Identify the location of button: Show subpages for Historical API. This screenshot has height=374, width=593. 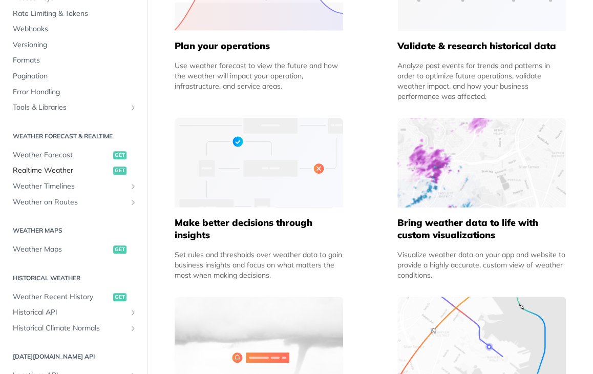
(133, 312).